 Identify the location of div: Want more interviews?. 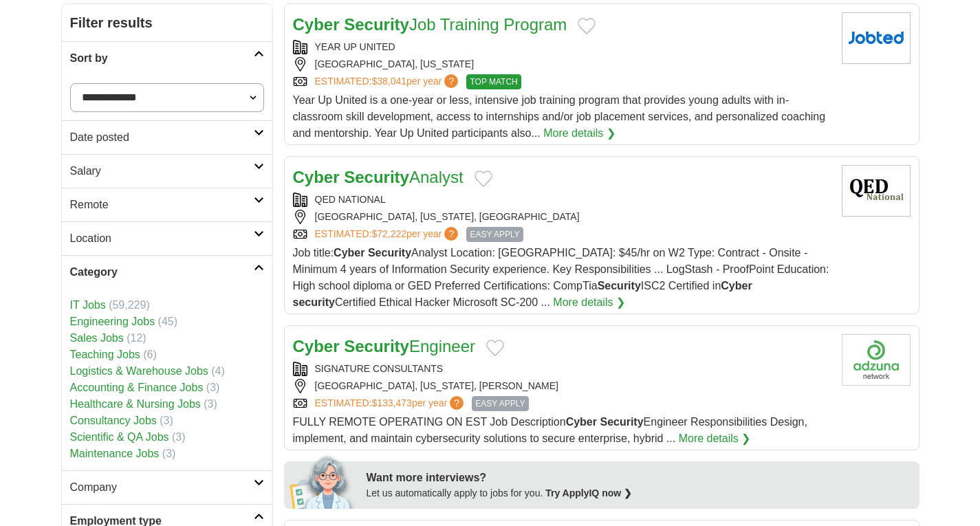
(638, 478).